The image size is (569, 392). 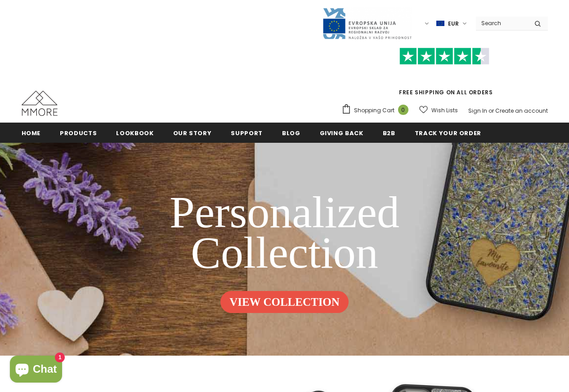 What do you see at coordinates (246, 133) in the screenshot?
I see `a: support` at bounding box center [246, 133].